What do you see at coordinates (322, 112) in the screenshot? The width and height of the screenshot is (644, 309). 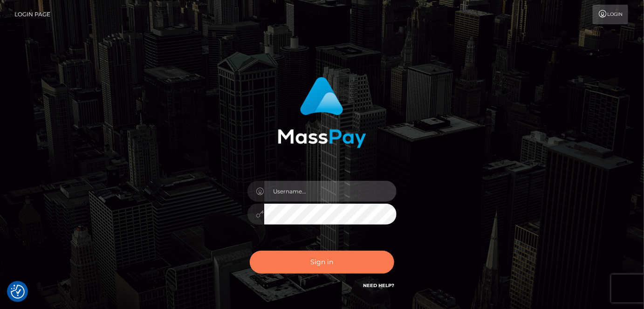 I see `img: MassPay Login` at bounding box center [322, 112].